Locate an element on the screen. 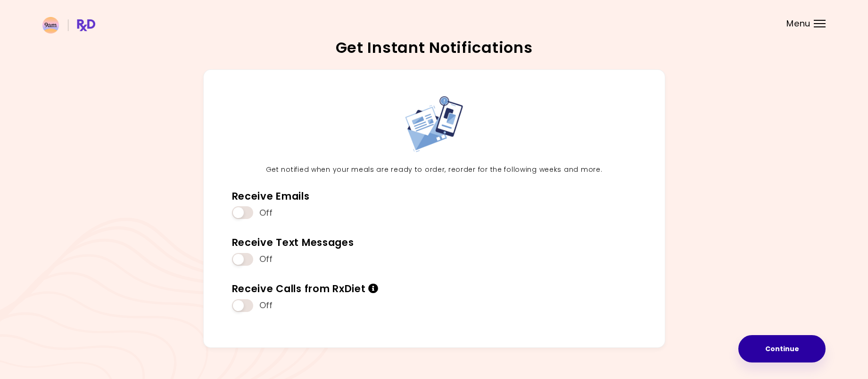 The height and width of the screenshot is (379, 868). i: Info is located at coordinates (374, 289).